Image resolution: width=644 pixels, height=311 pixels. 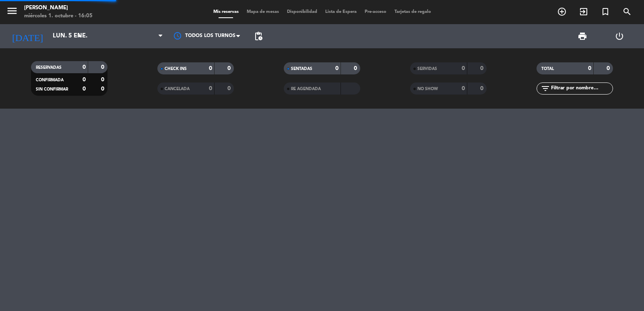 What do you see at coordinates (340, 11) in the screenshot?
I see `span: Lista de Espera` at bounding box center [340, 11].